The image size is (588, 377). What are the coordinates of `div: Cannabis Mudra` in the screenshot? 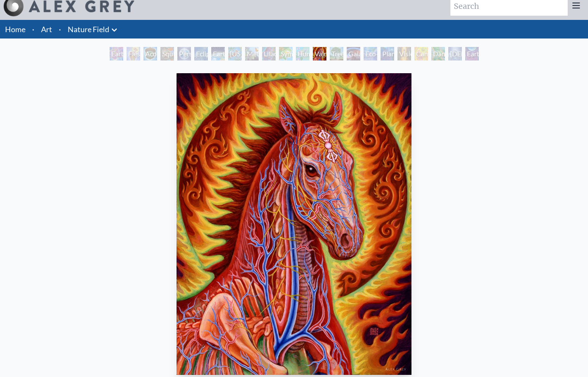 It's located at (421, 54).